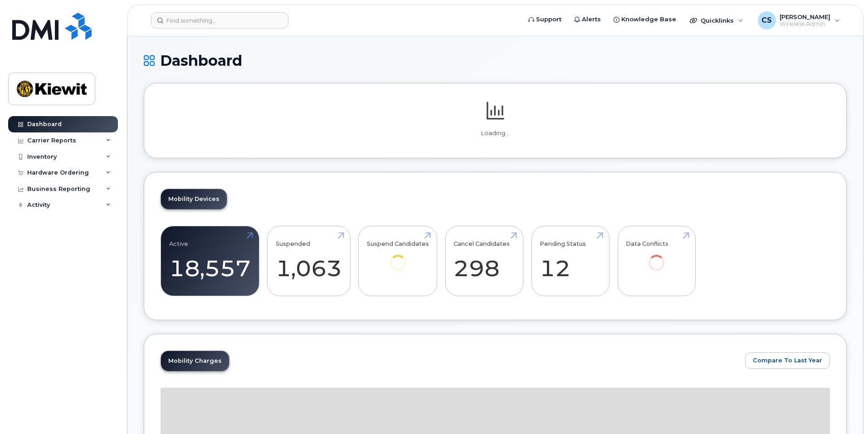 This screenshot has height=434, width=868. What do you see at coordinates (495, 133) in the screenshot?
I see `p: Loading...` at bounding box center [495, 133].